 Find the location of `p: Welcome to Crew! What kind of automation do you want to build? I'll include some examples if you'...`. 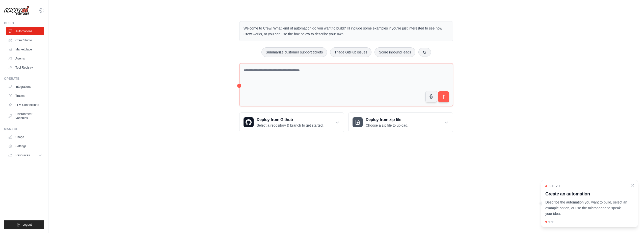

p: Welcome to Crew! What kind of automation do you want to build? I'll include some examples if you'... is located at coordinates (346, 32).